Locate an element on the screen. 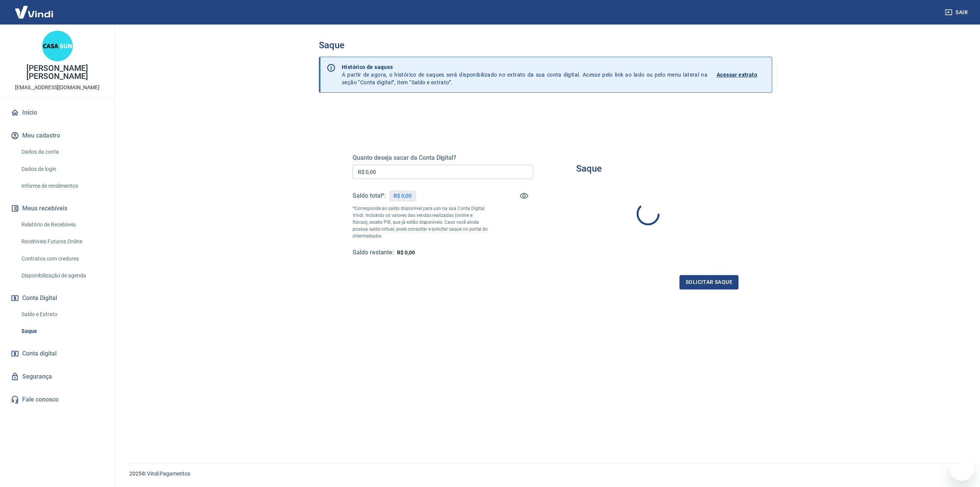 The image size is (980, 487). button: Meu cadastro is located at coordinates (57, 136).